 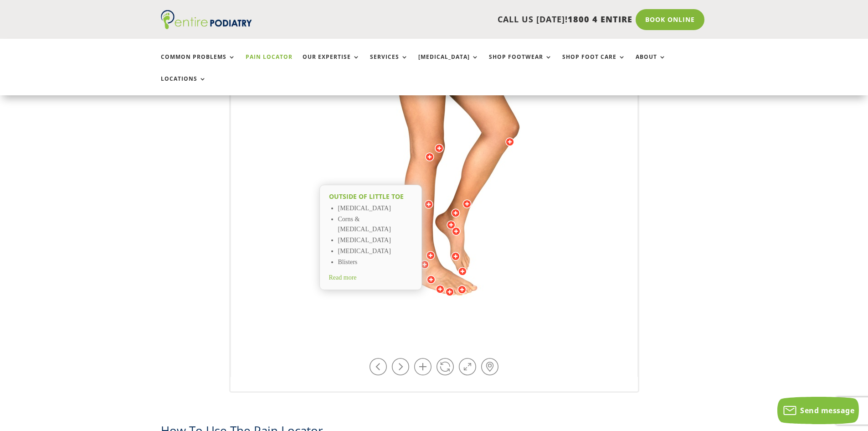 I want to click on a: Locations, so click(x=184, y=85).